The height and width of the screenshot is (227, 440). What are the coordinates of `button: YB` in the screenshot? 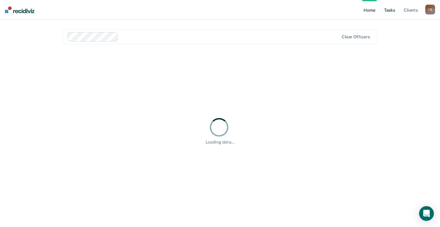 It's located at (430, 10).